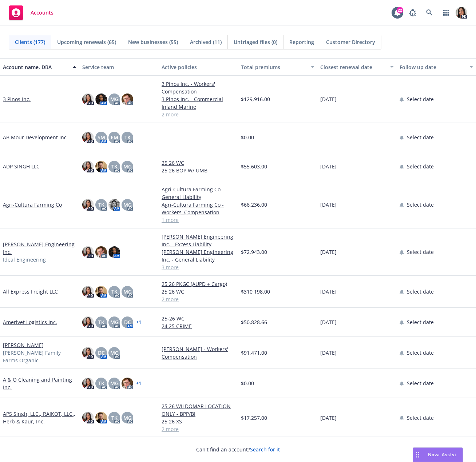  I want to click on div: Drag to move, so click(417, 455).